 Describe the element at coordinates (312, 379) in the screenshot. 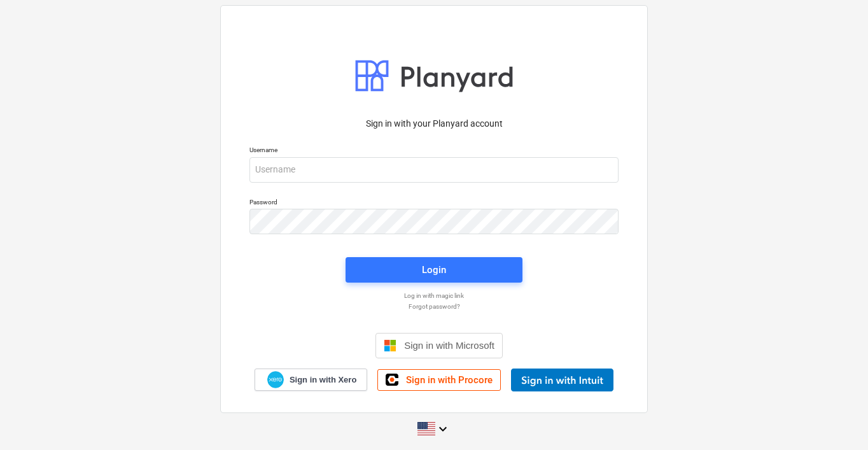

I see `a: Sign in with Xero` at that location.